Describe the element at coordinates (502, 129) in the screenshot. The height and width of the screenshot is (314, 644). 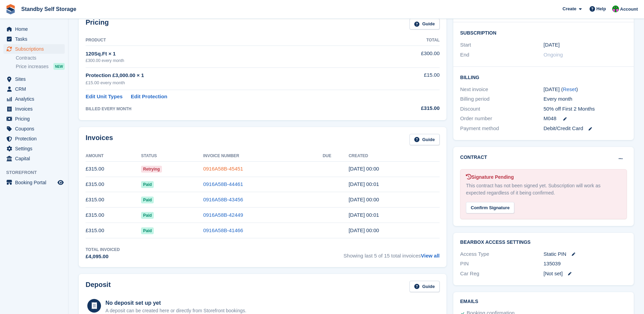
I see `div: Payment method` at that location.